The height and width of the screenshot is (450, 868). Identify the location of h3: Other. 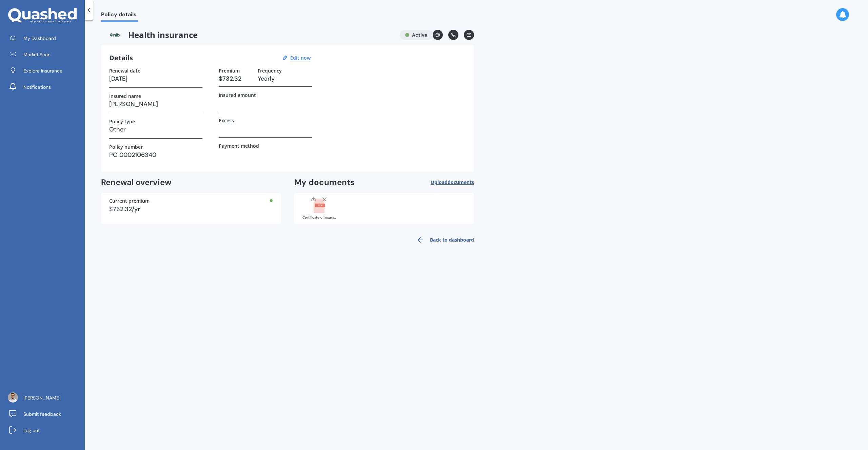
(156, 129).